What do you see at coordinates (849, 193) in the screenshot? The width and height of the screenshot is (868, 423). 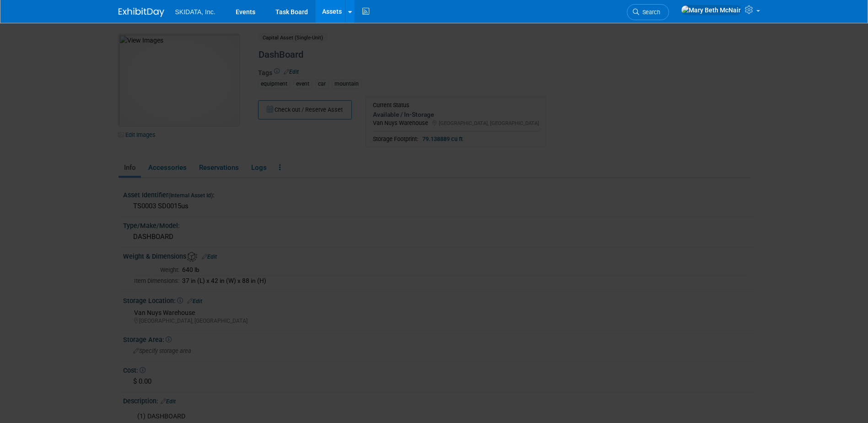 I see `button: Next slide` at bounding box center [849, 193].